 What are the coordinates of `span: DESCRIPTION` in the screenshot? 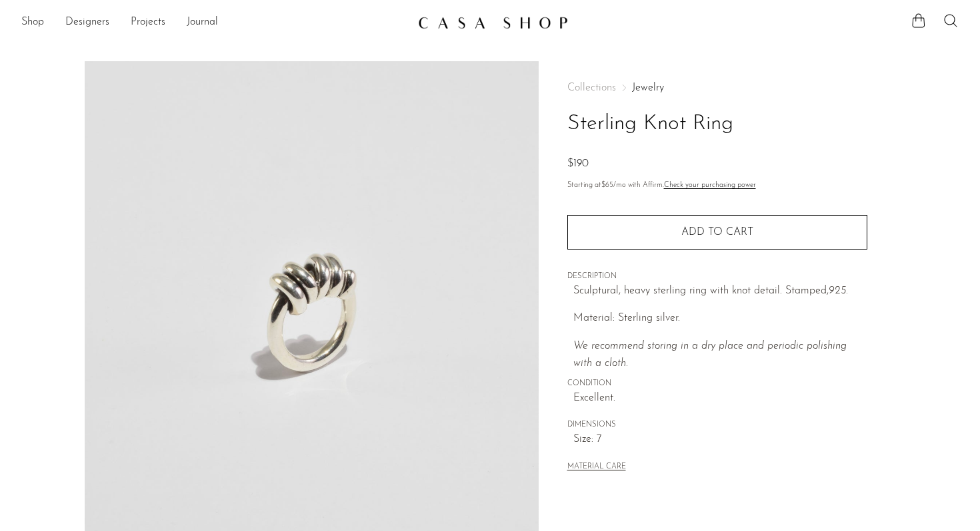 It's located at (717, 277).